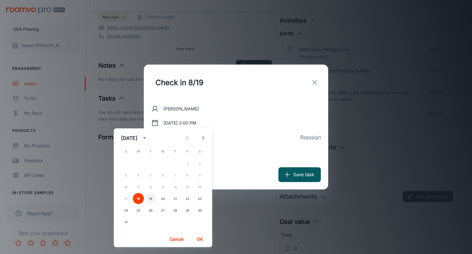  What do you see at coordinates (200, 198) in the screenshot?
I see `button: 23` at bounding box center [200, 198].